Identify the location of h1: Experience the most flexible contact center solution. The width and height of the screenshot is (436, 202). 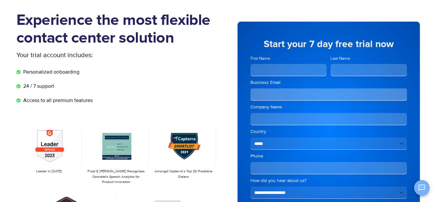
(117, 29).